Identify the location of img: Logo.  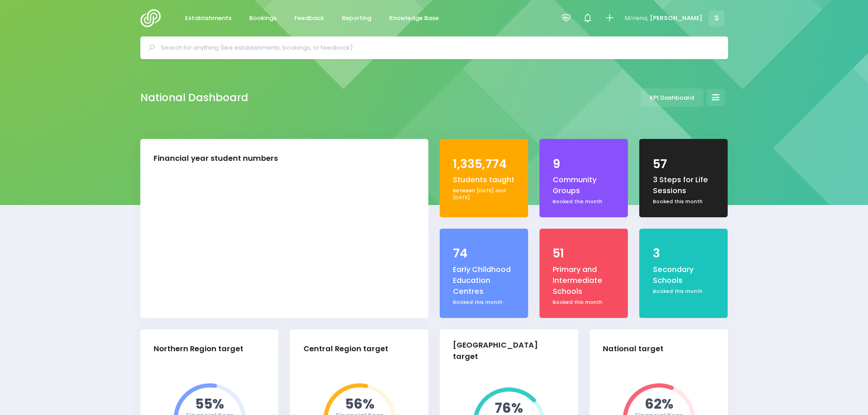
(153, 18).